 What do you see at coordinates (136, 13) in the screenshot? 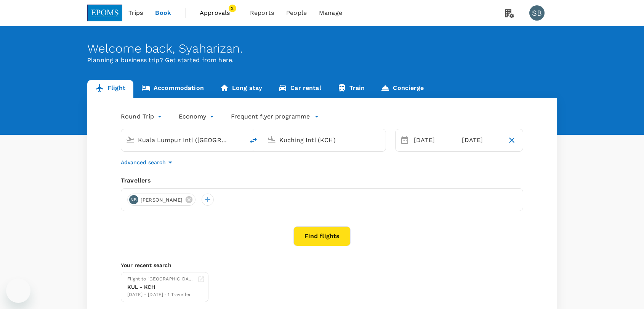
I see `span: Trips` at bounding box center [136, 13].